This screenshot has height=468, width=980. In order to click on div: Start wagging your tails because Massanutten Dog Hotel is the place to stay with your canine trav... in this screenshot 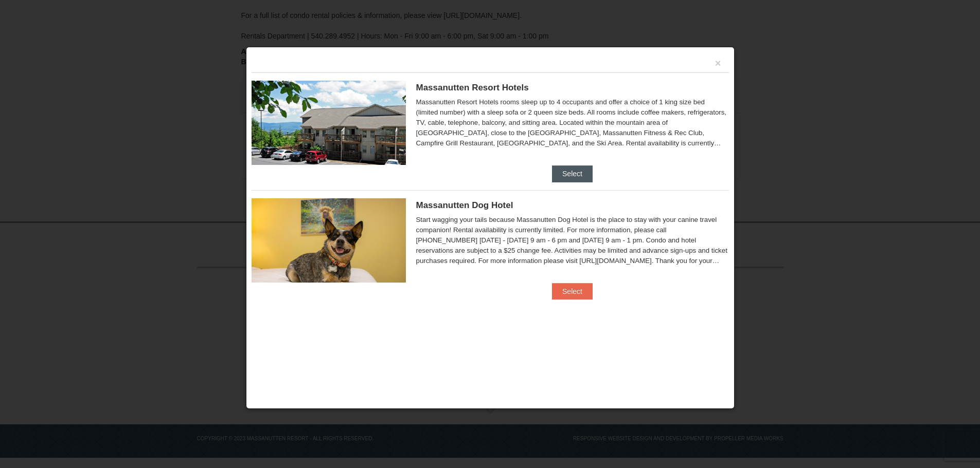, I will do `click(573, 240)`.